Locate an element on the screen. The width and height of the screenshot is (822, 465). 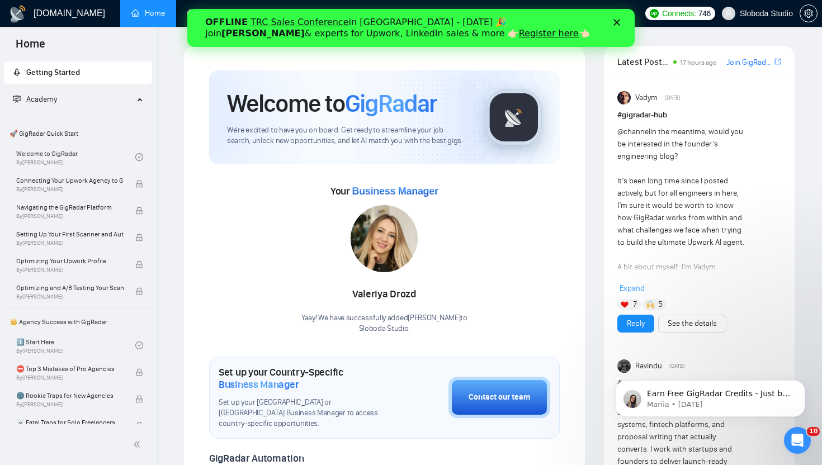
a: Register here is located at coordinates (361, 24).